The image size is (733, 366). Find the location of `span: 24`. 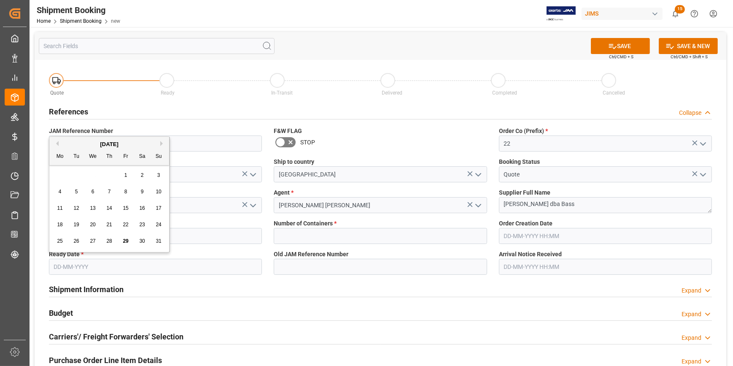

span: 24 is located at coordinates (158, 224).